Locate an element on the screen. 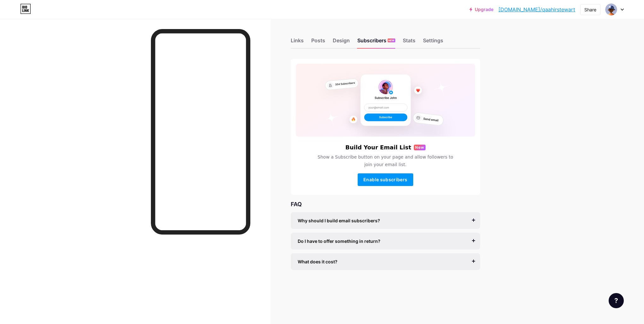 This screenshot has width=644, height=324. div: Stats is located at coordinates (409, 43).